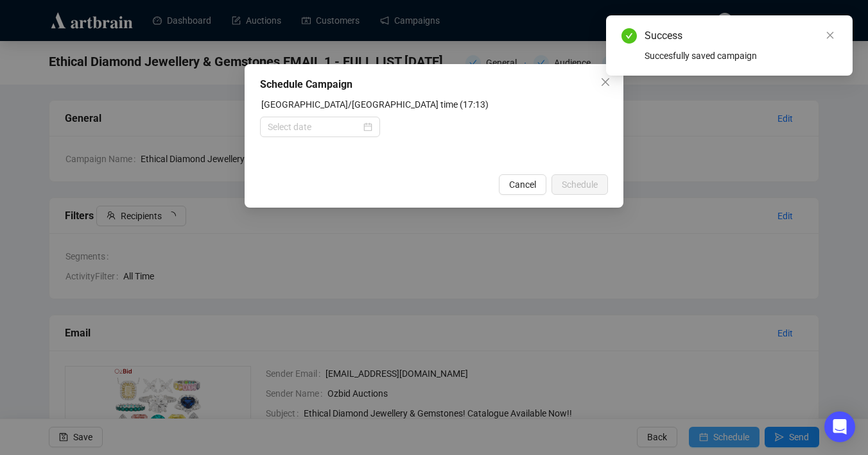 The image size is (868, 455). What do you see at coordinates (375, 105) in the screenshot?
I see `label: Australia/Sydney time (17:13)` at bounding box center [375, 105].